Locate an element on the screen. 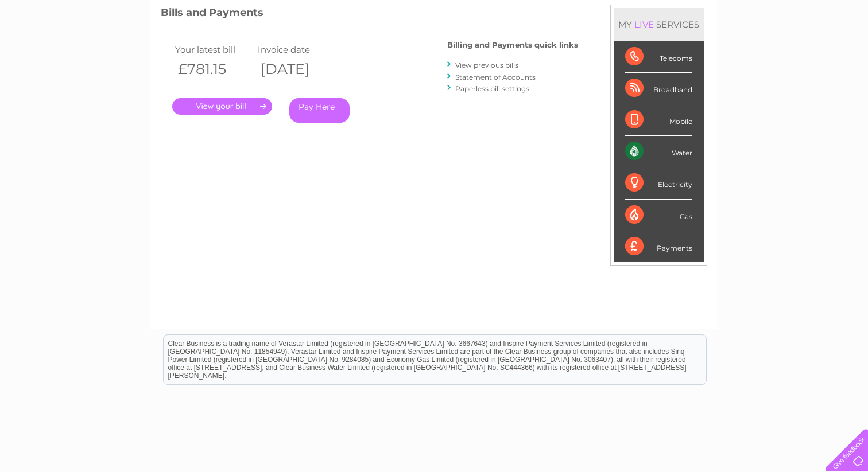  span: 0333 014 3131 is located at coordinates (691, 13).